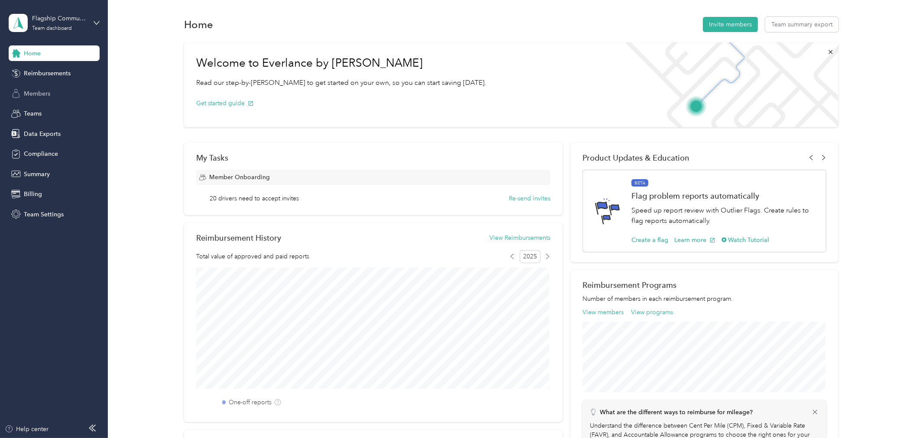  What do you see at coordinates (255, 198) in the screenshot?
I see `span: 20 drivers need to accept invites` at bounding box center [255, 198].